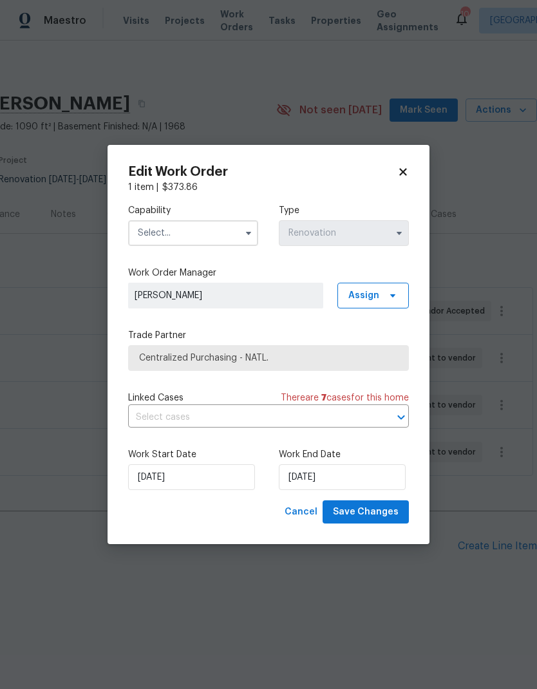 This screenshot has width=537, height=689. I want to click on span: Centralized Purchasing - NATL., so click(268, 358).